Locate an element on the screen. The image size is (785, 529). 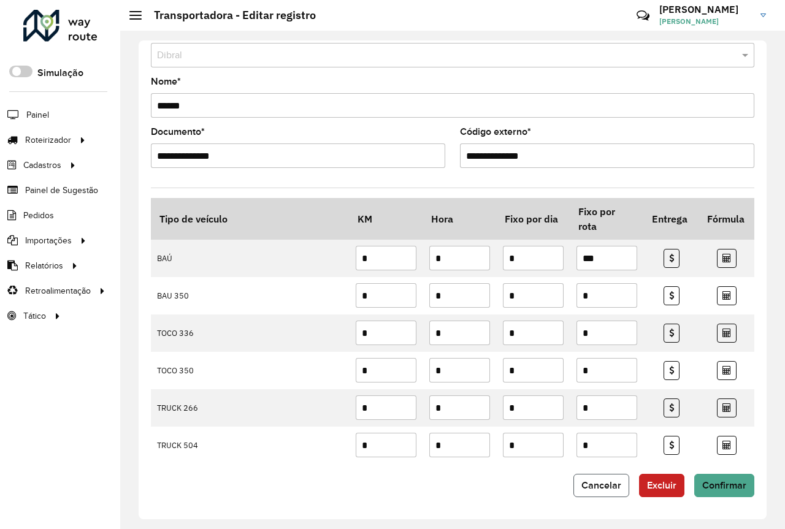
button: Confirmar is located at coordinates (724, 486).